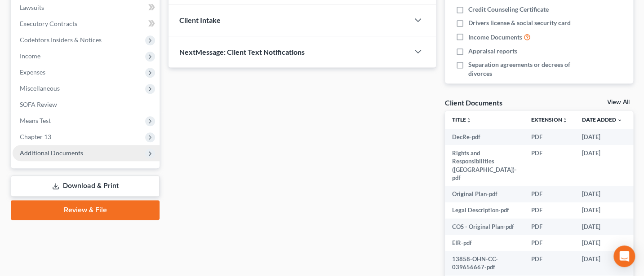  What do you see at coordinates (242, 52) in the screenshot?
I see `span: NextMessage: Client Text Notifications` at bounding box center [242, 52].